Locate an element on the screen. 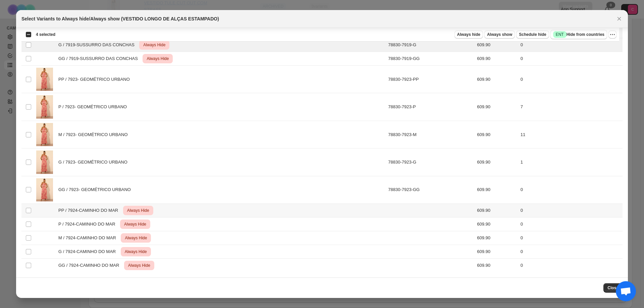  button: Schedule hide is located at coordinates (533, 35).